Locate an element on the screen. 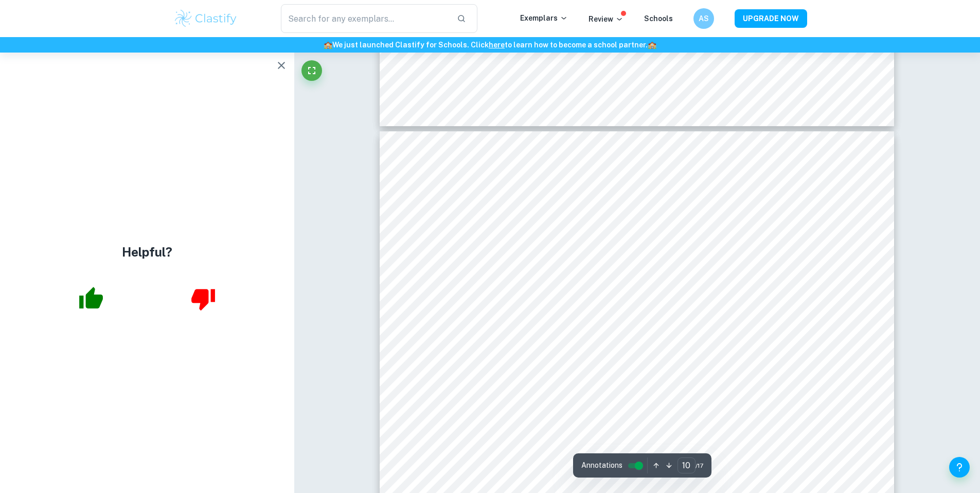  button: Help and Feedback is located at coordinates (959, 467).